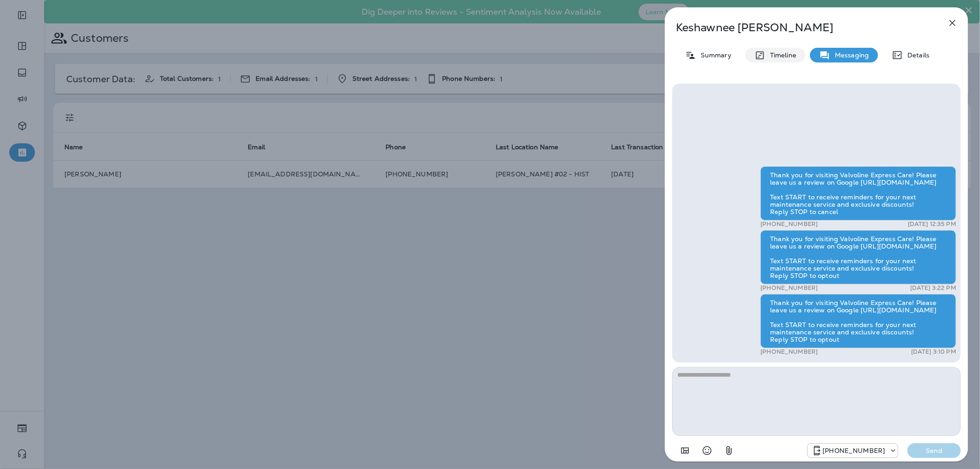  Describe the element at coordinates (849, 55) in the screenshot. I see `p: Messaging` at that location.